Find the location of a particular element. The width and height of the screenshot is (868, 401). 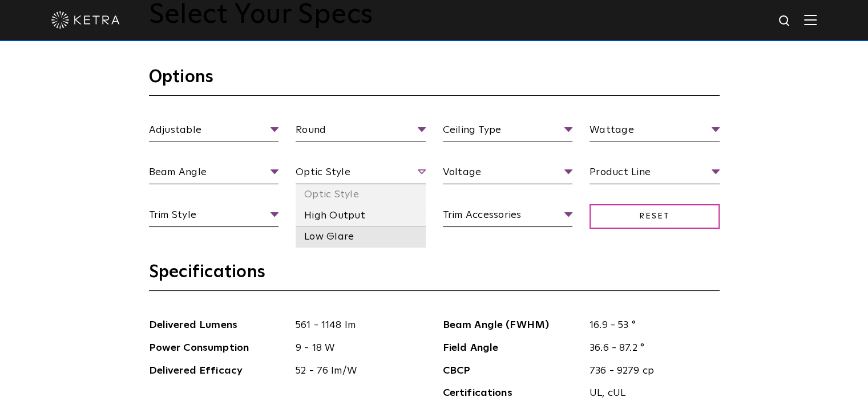

li: Low Glare is located at coordinates (361, 236).